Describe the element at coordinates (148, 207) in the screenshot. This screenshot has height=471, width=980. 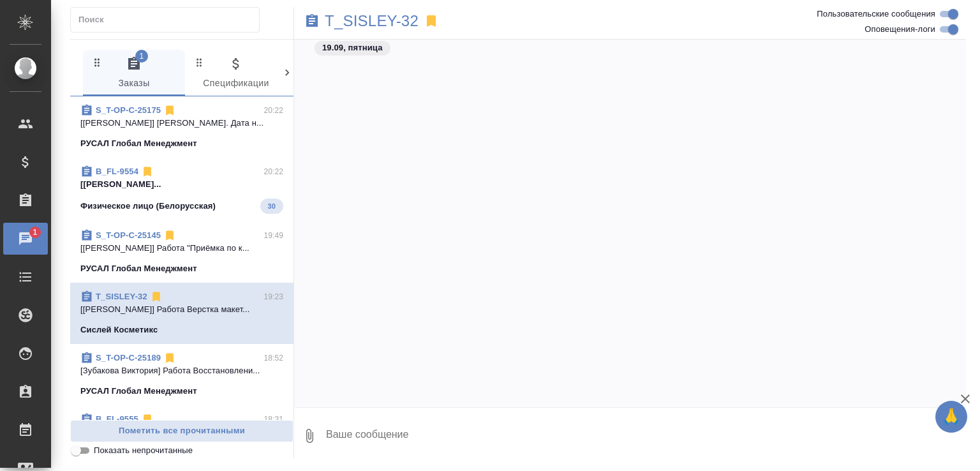
I see `p: Физическое лицо (Белорусская)` at that location.